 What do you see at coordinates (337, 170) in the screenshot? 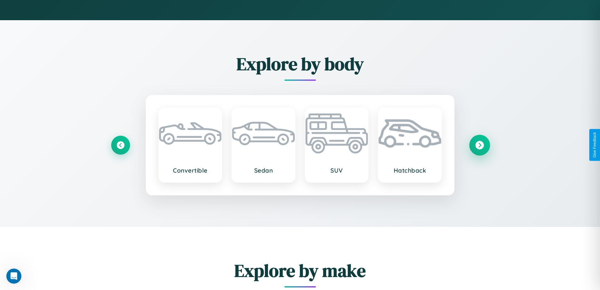
I see `h3: SUV` at bounding box center [337, 170].